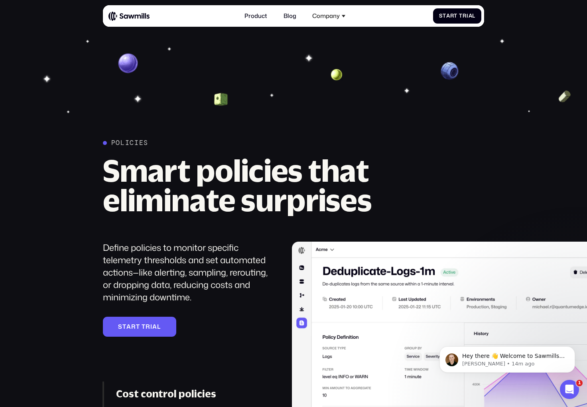 This screenshot has height=407, width=587. What do you see at coordinates (24, 30) in the screenshot?
I see `img: Profile image for Winston` at bounding box center [24, 30].